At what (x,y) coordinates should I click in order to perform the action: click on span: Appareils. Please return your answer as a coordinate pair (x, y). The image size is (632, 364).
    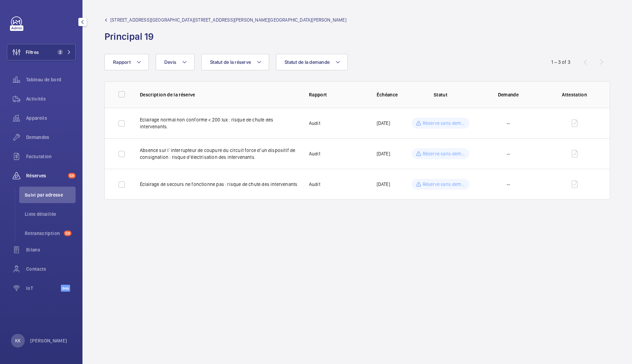
    Looking at the image, I should click on (51, 118).